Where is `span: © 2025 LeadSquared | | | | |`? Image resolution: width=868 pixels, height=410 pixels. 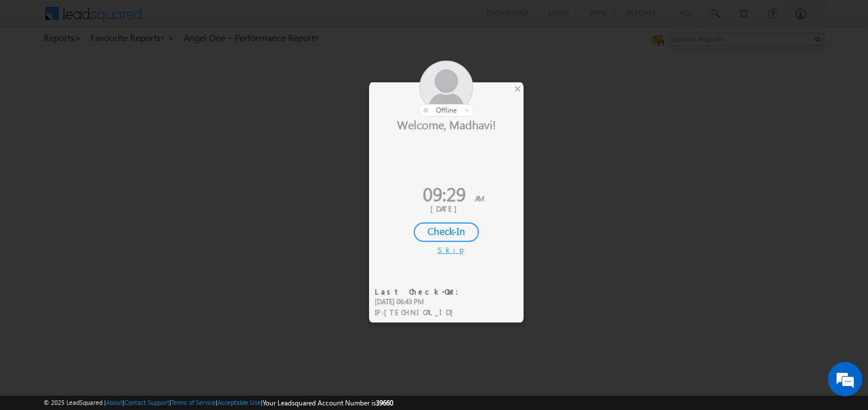
span: © 2025 LeadSquared | | | | | is located at coordinates (218, 402).